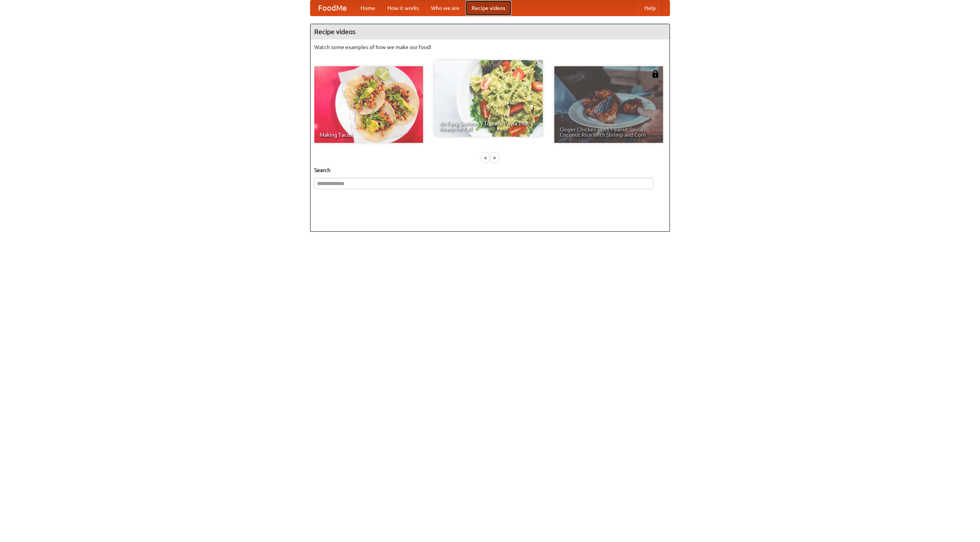  I want to click on span: Making Tacos, so click(369, 135).